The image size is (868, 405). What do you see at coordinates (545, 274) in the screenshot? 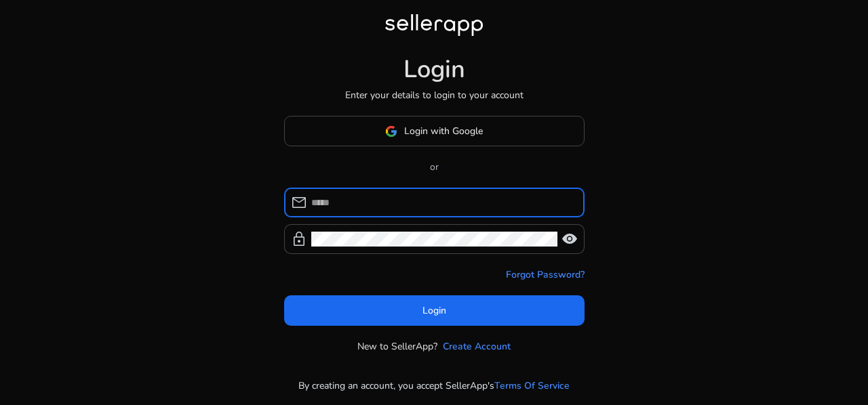
I see `a: Forgot Password?` at bounding box center [545, 274].